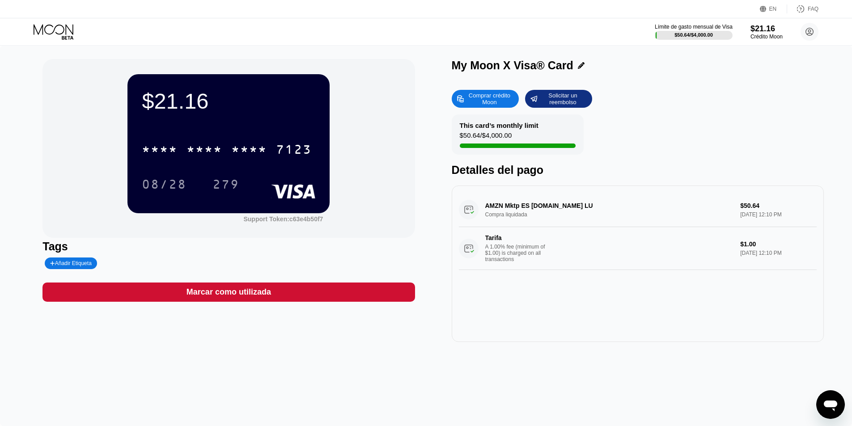 This screenshot has width=852, height=426. Describe the element at coordinates (638, 170) in the screenshot. I see `div: Detalles del pago` at that location.